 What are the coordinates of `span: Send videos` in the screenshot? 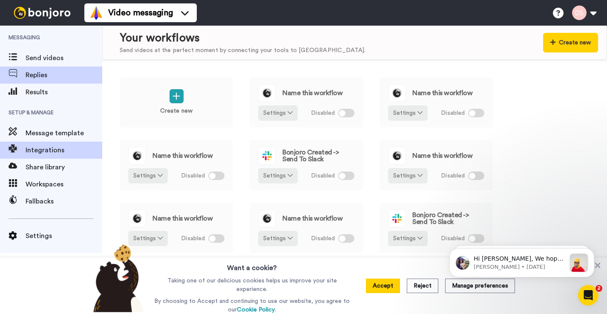 It's located at (64, 58).